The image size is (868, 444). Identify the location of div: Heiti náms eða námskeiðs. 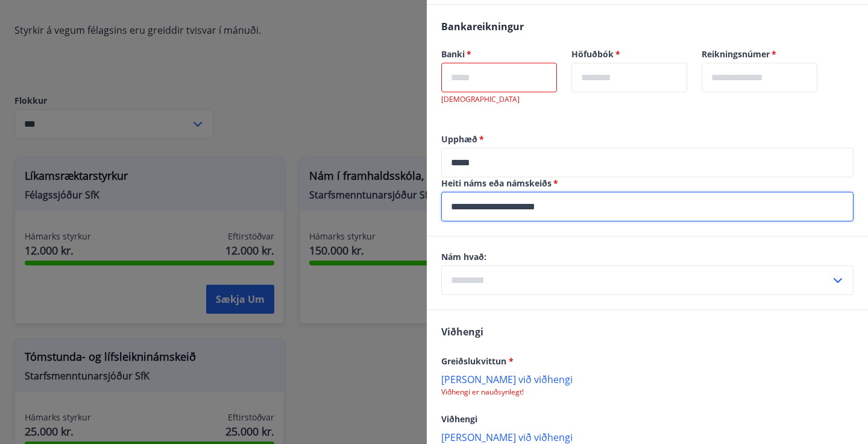
(647, 206).